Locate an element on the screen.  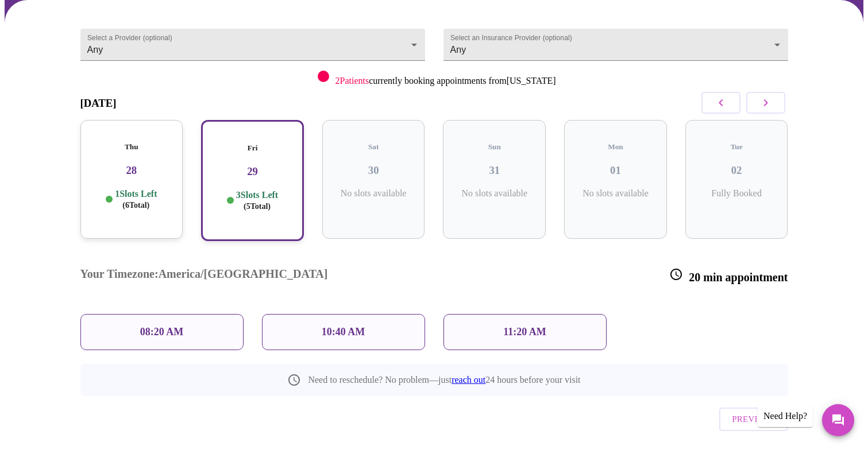
h3: 02 is located at coordinates (736, 170).